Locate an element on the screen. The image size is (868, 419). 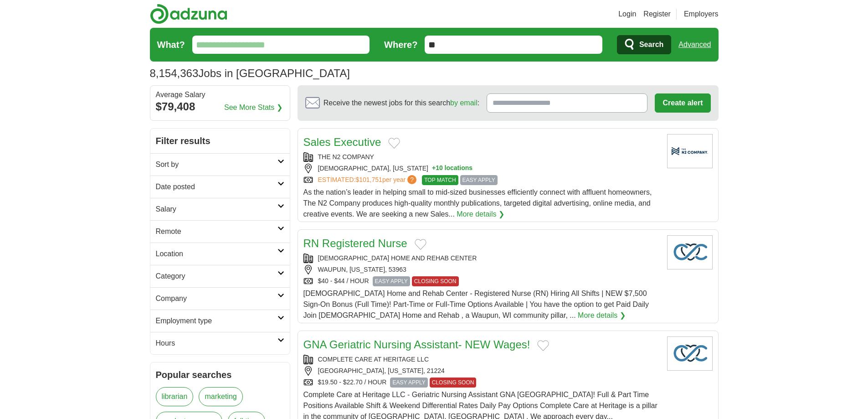
a: See More Stats ❯ is located at coordinates (253, 107).